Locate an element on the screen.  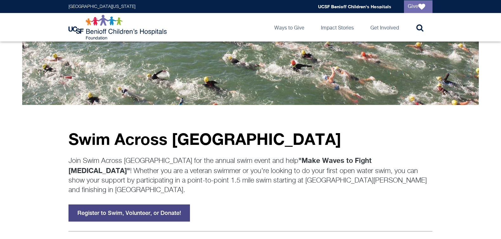
a: Register to Swim, Volunteer, or Donate! is located at coordinates (129, 213).